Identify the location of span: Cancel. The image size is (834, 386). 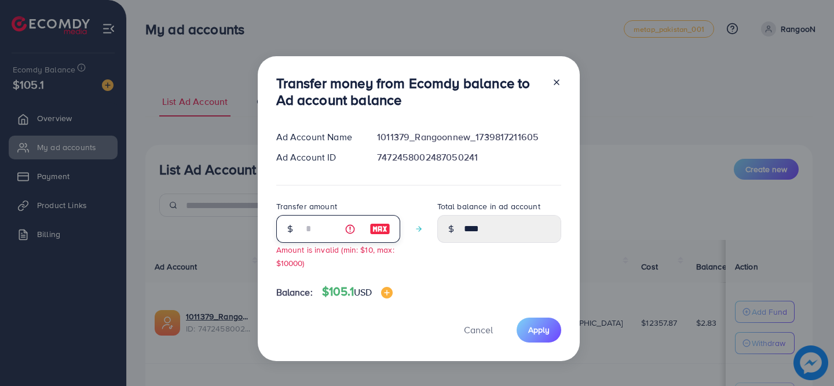
(478, 329).